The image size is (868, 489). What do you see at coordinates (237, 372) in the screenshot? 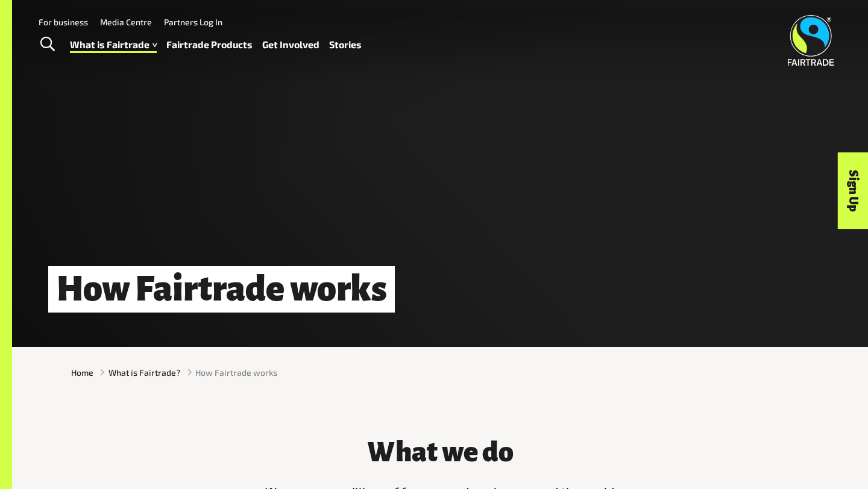
I see `span: How Fairtrade works` at bounding box center [237, 372].